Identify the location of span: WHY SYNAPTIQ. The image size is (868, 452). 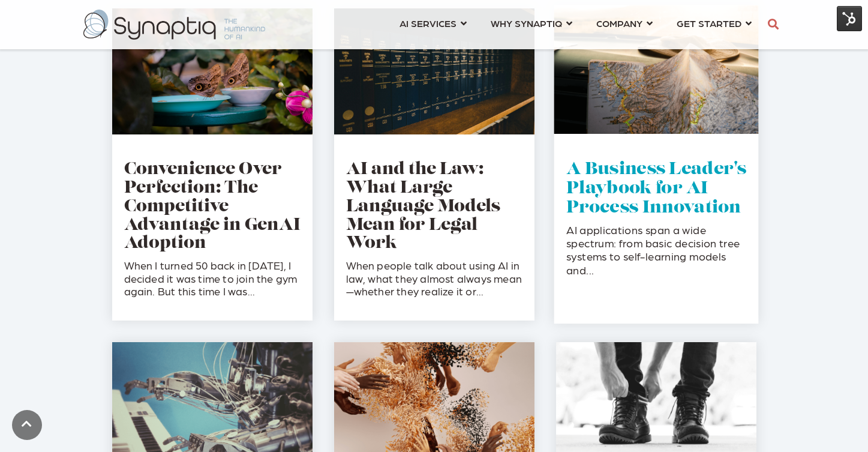
(526, 23).